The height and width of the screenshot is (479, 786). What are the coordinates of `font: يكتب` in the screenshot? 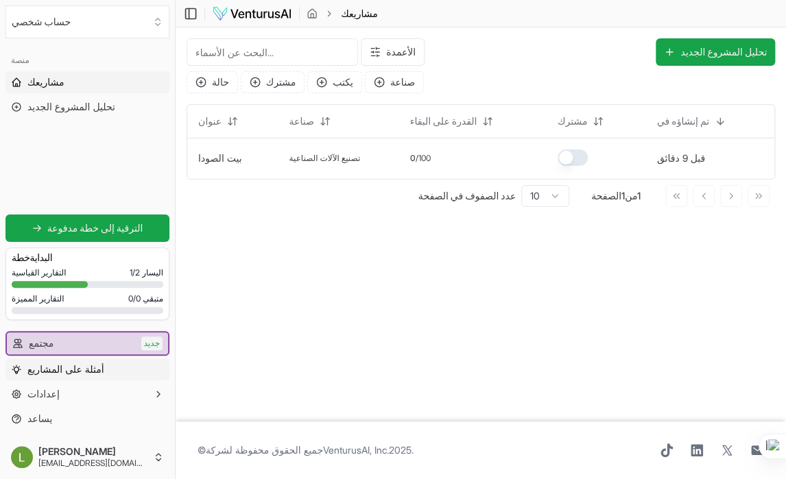 It's located at (343, 82).